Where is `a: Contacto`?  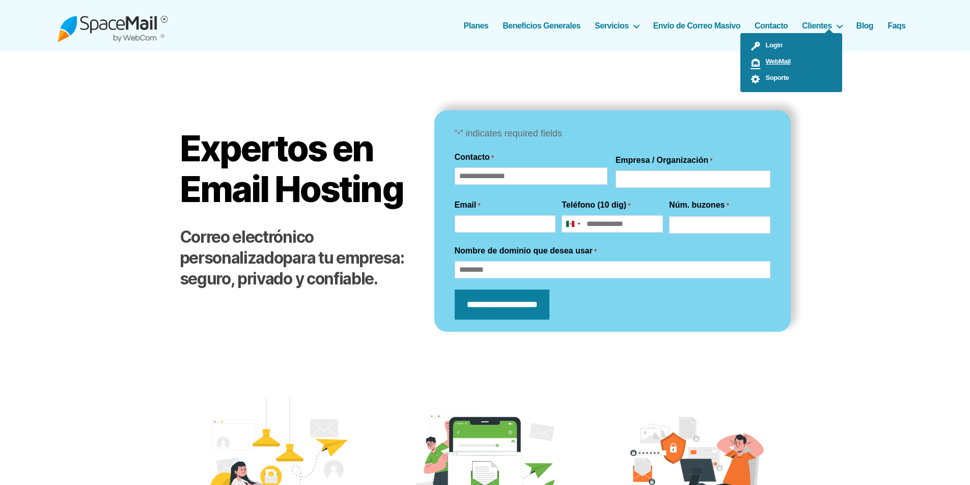
a: Contacto is located at coordinates (771, 25).